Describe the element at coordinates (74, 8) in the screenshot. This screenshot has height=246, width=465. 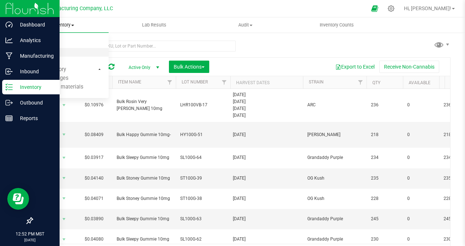
I see `span: BB Manufacturing Company, LLC` at that location.